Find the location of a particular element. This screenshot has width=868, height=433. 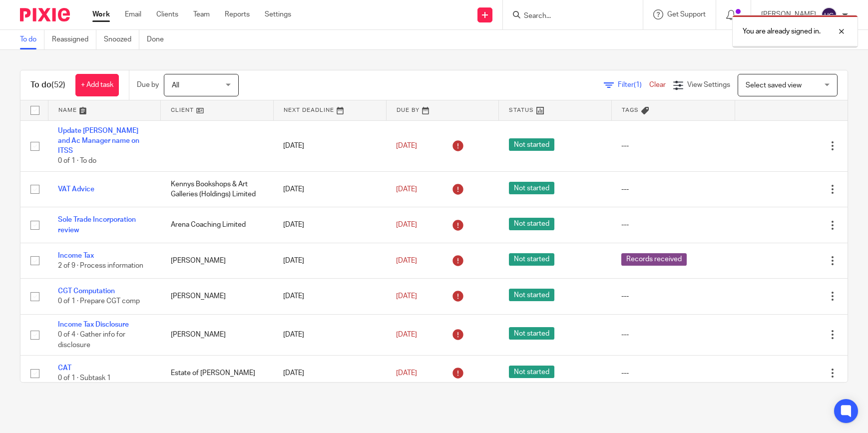

span: (52) is located at coordinates (59, 85).